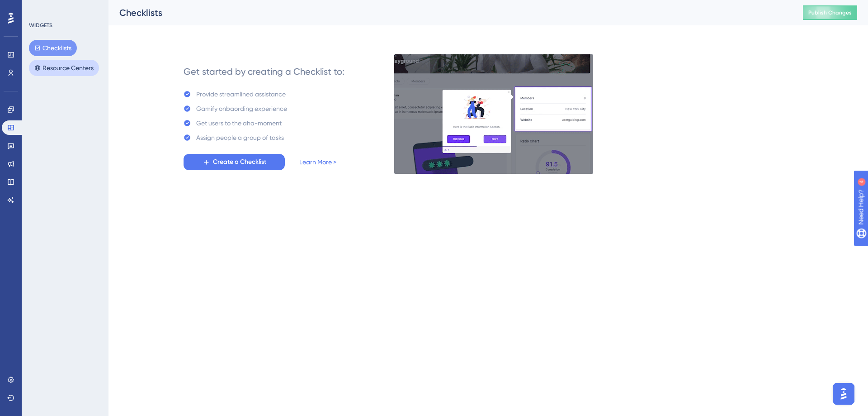 The width and height of the screenshot is (868, 416). I want to click on div: Provide streamlined assistance, so click(241, 94).